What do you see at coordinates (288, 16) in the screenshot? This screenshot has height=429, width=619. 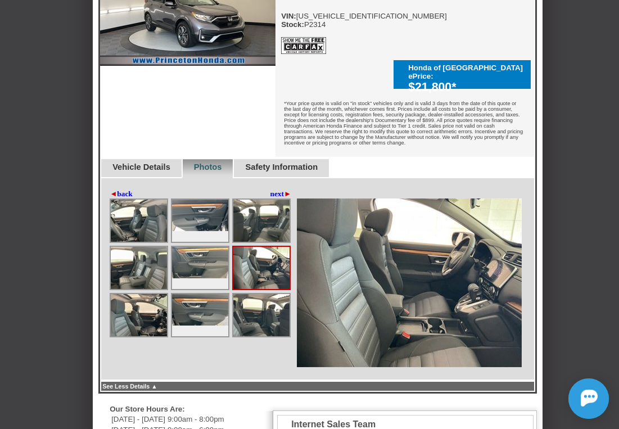 I see `b: VIN:` at bounding box center [288, 16].